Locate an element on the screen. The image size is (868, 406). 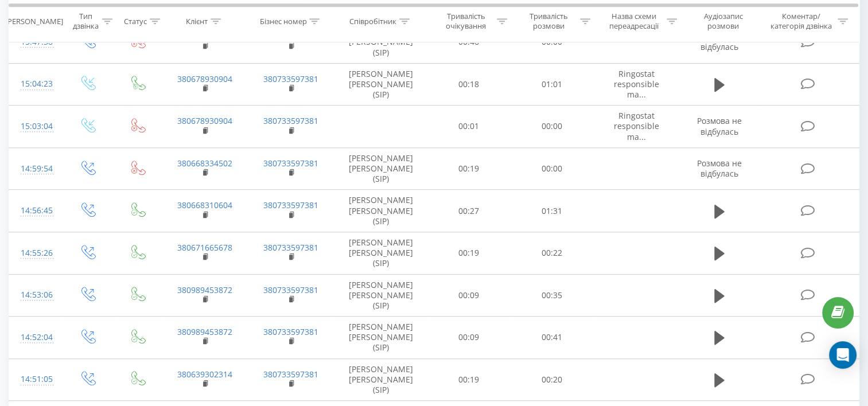
div: Тип дзвінка is located at coordinates (85, 22).